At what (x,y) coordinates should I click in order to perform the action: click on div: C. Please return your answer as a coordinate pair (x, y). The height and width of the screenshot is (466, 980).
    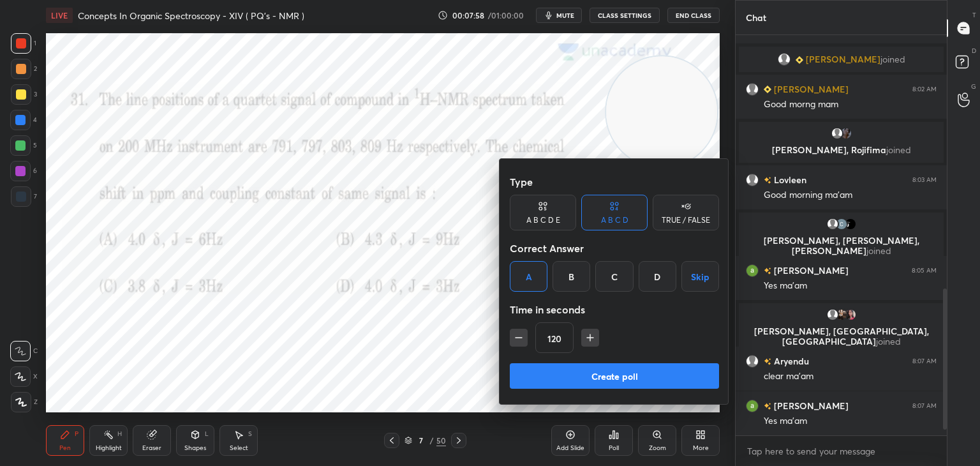
    Looking at the image, I should click on (613, 276).